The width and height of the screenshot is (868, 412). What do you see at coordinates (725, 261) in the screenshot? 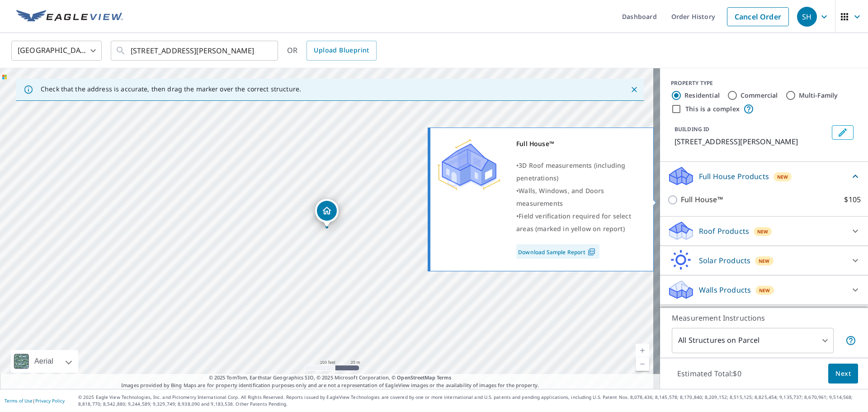
I see `p: Solar Products` at bounding box center [725, 261].